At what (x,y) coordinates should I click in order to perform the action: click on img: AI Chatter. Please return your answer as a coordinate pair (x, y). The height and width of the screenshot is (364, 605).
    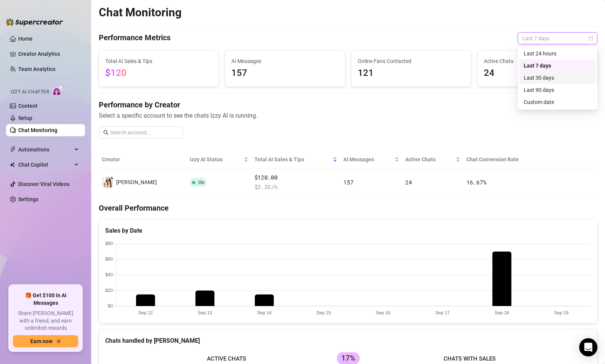
    Looking at the image, I should click on (58, 91).